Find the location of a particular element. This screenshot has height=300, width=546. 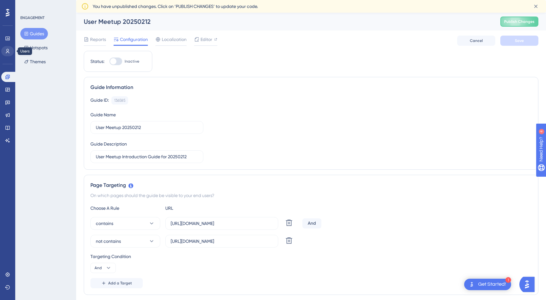

div: Open Get Started! checklist, remaining modules: 1 is located at coordinates (488, 284).